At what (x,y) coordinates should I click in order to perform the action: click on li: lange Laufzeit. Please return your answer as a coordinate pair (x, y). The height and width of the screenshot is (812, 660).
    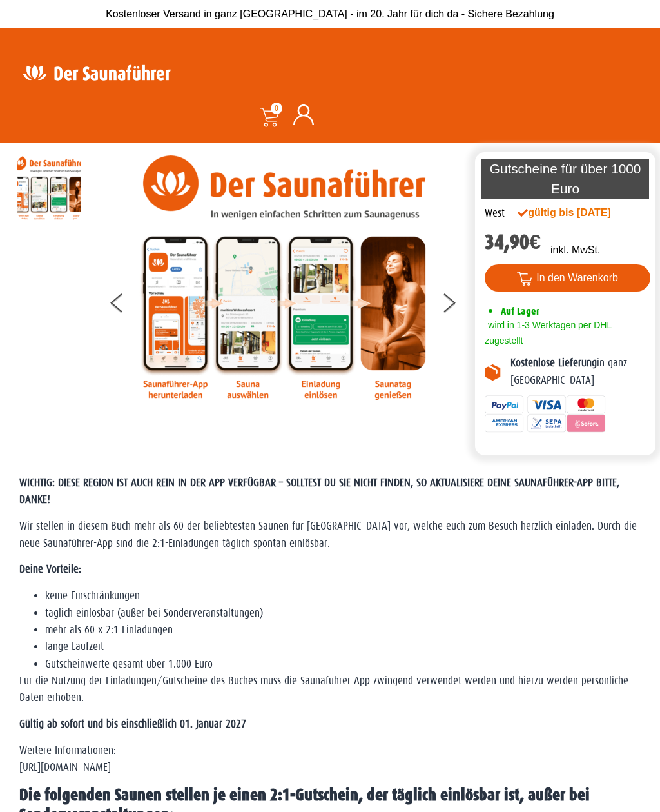
    Looking at the image, I should click on (343, 647).